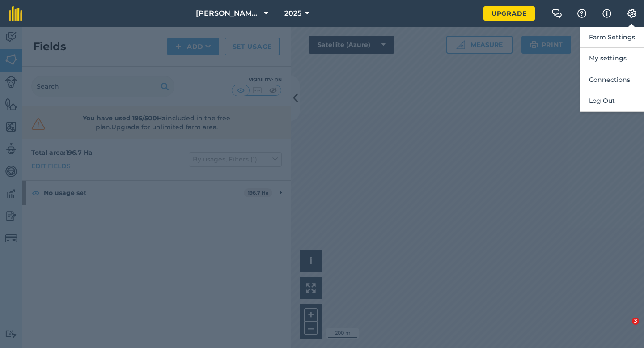  I want to click on button: Log Out, so click(612, 101).